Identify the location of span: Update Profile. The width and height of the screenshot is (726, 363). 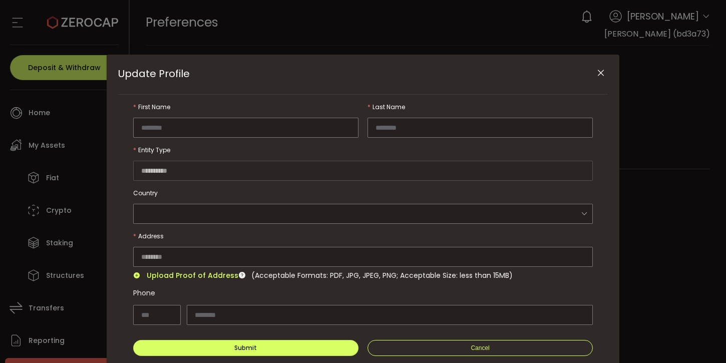
(154, 74).